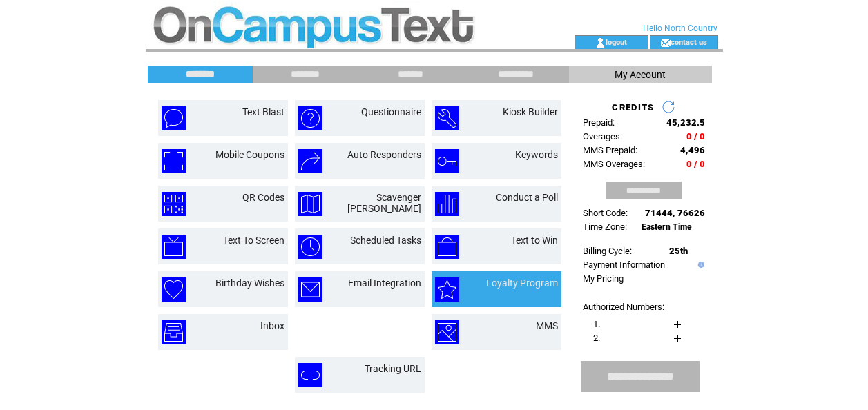  What do you see at coordinates (534, 240) in the screenshot?
I see `a: Text to Win` at bounding box center [534, 240].